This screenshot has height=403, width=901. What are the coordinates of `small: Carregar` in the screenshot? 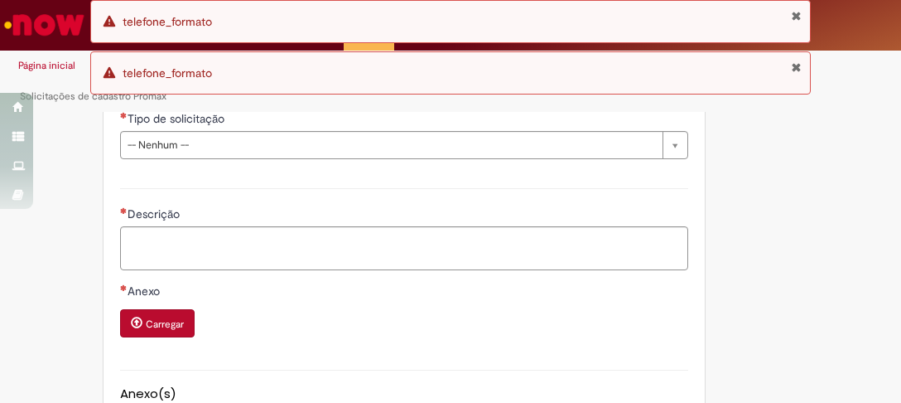 It's located at (165, 324).